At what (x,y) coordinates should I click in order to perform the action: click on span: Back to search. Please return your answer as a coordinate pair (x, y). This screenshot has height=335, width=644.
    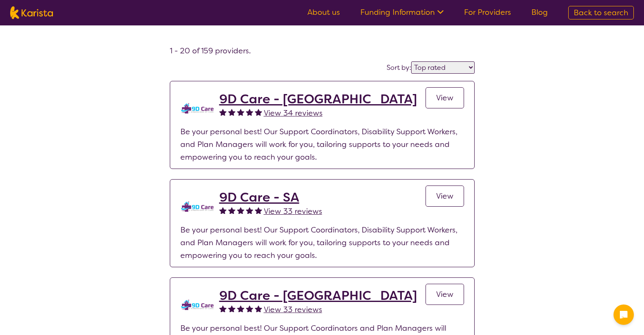
    Looking at the image, I should click on (600, 13).